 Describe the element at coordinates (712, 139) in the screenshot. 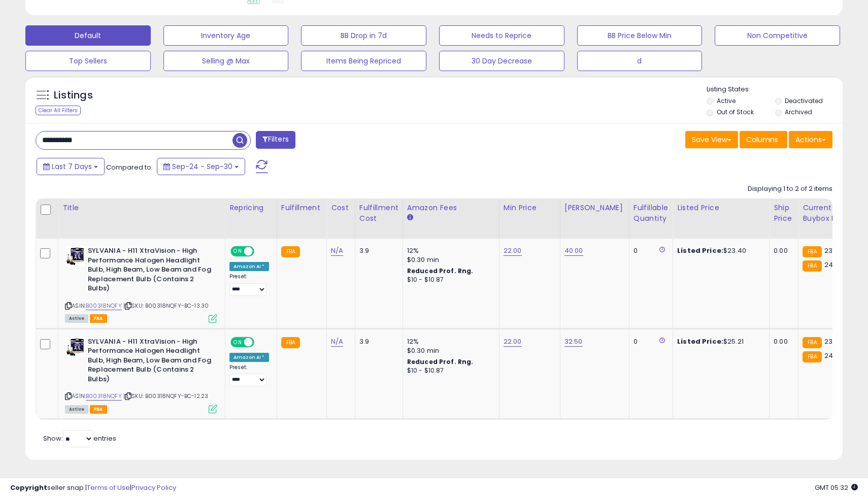

I see `button: Save View` at that location.